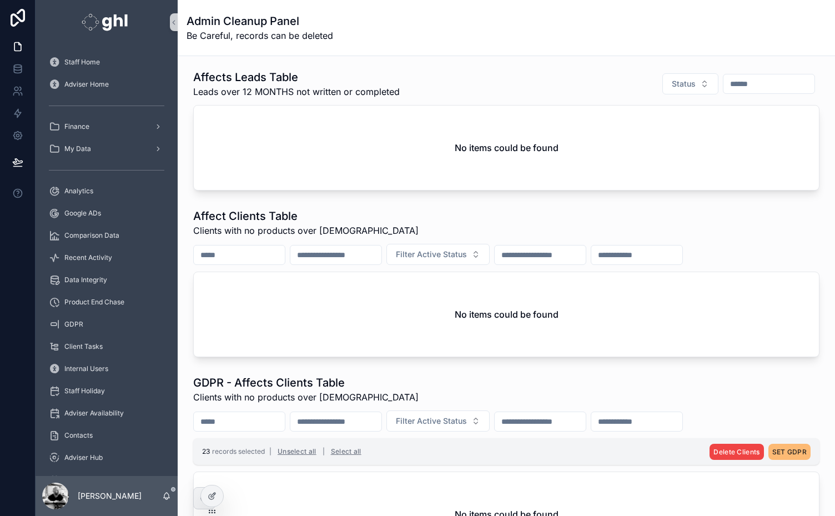 The width and height of the screenshot is (835, 516). Describe the element at coordinates (107, 324) in the screenshot. I see `a: GDPR` at that location.